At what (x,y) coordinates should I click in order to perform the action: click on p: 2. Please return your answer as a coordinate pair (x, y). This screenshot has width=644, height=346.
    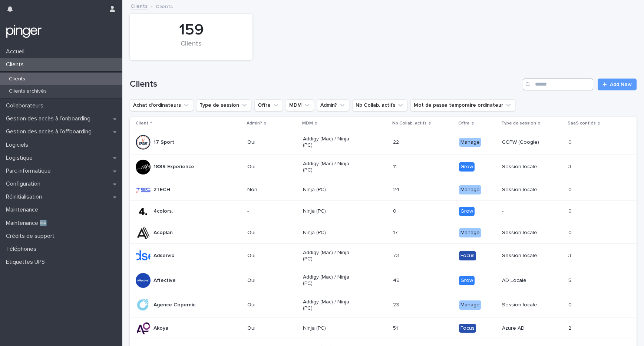
    Looking at the image, I should click on (570, 328).